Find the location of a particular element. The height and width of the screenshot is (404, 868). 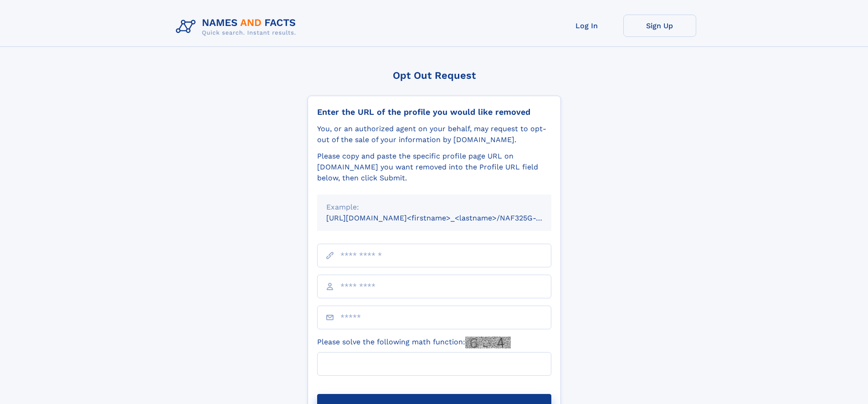

div: Enter the URL of the profile you would like removed is located at coordinates (434, 112).